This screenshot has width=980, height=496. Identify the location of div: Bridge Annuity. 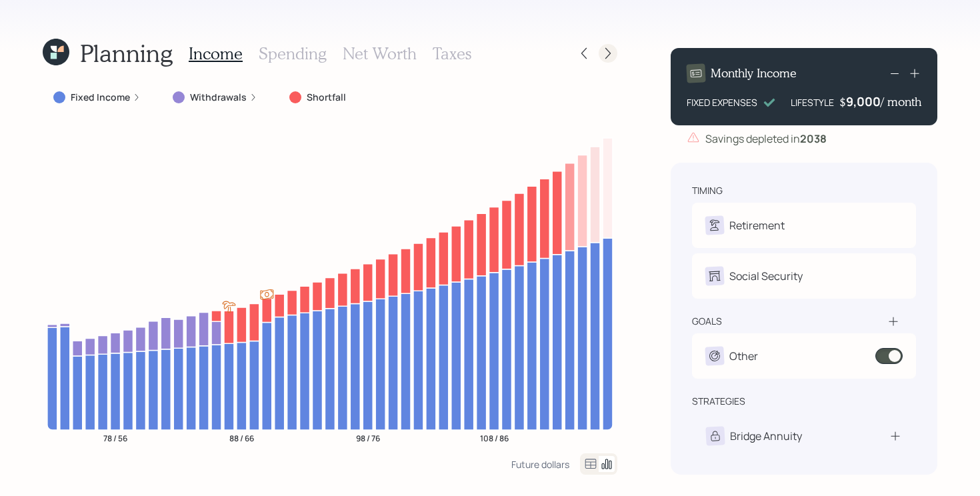
(766, 437).